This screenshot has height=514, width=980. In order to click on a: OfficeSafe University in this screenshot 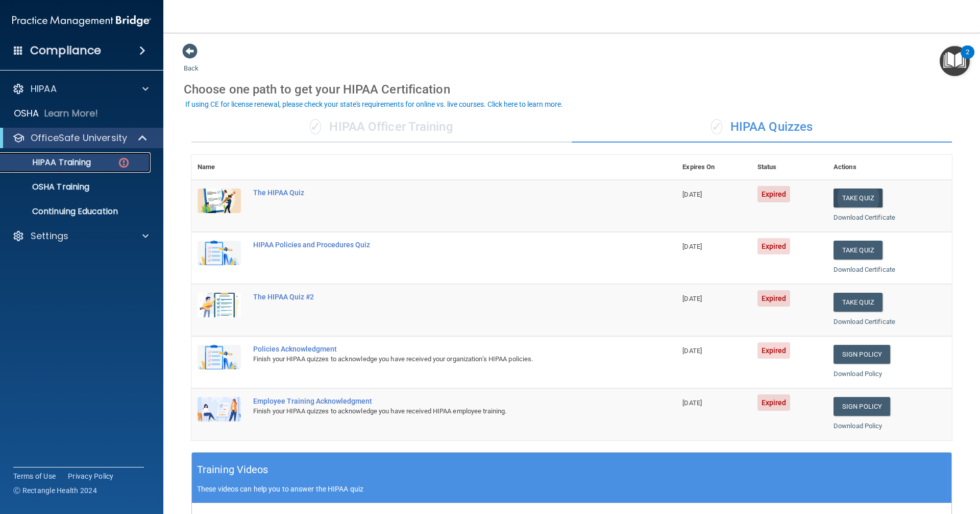, I will do `click(80, 138)`.